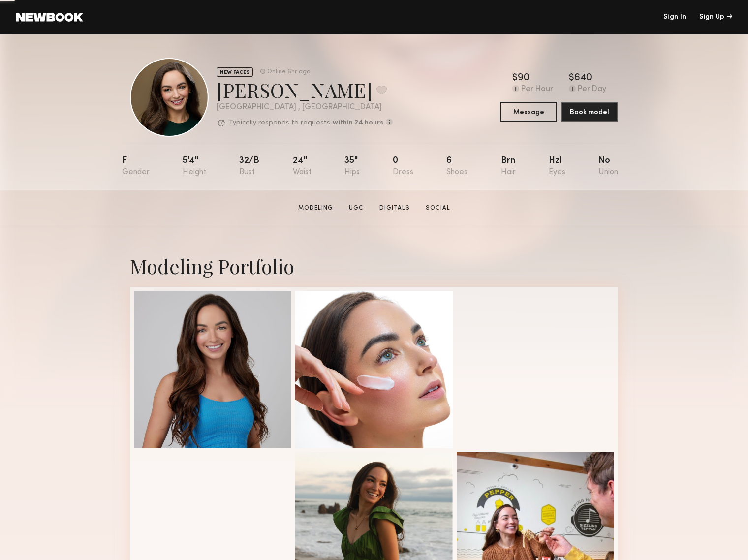  What do you see at coordinates (537, 90) in the screenshot?
I see `div: Per Hour` at bounding box center [537, 90].